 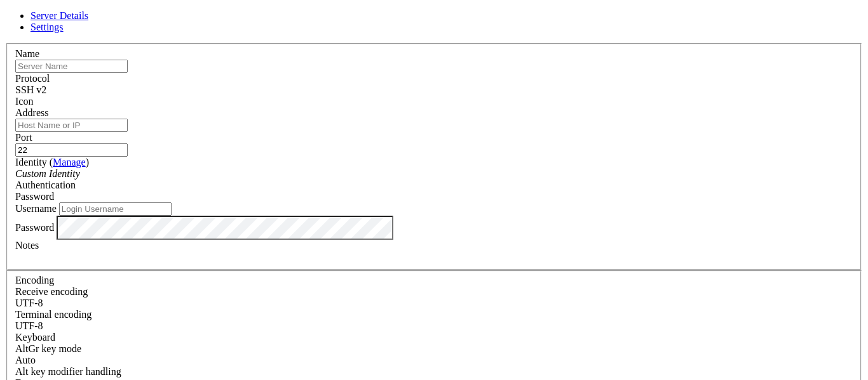 What do you see at coordinates (434, 174) in the screenshot?
I see `div: Custom Identity` at bounding box center [434, 174].